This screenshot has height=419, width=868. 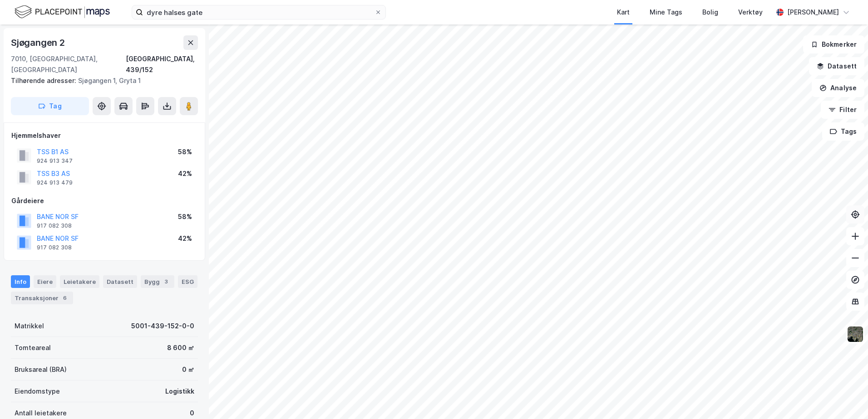 What do you see at coordinates (710, 12) in the screenshot?
I see `div: Bolig` at bounding box center [710, 12].